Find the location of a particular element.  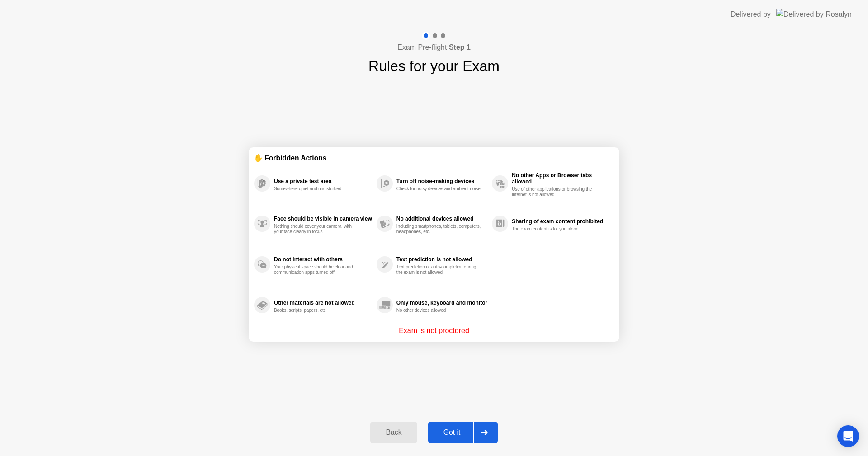

div: Sharing of exam content prohibited is located at coordinates (561, 221).